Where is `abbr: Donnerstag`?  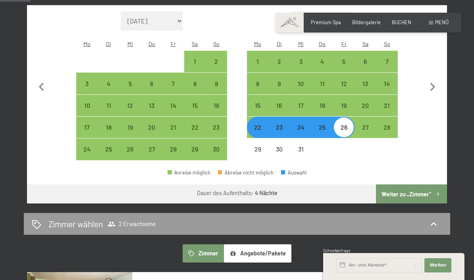 abbr: Donnerstag is located at coordinates (152, 44).